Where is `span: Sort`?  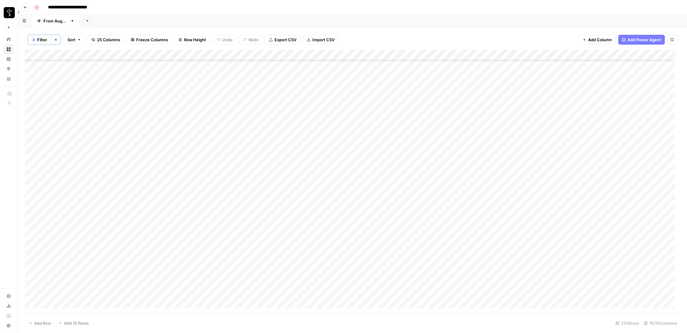
span: Sort is located at coordinates (71, 40).